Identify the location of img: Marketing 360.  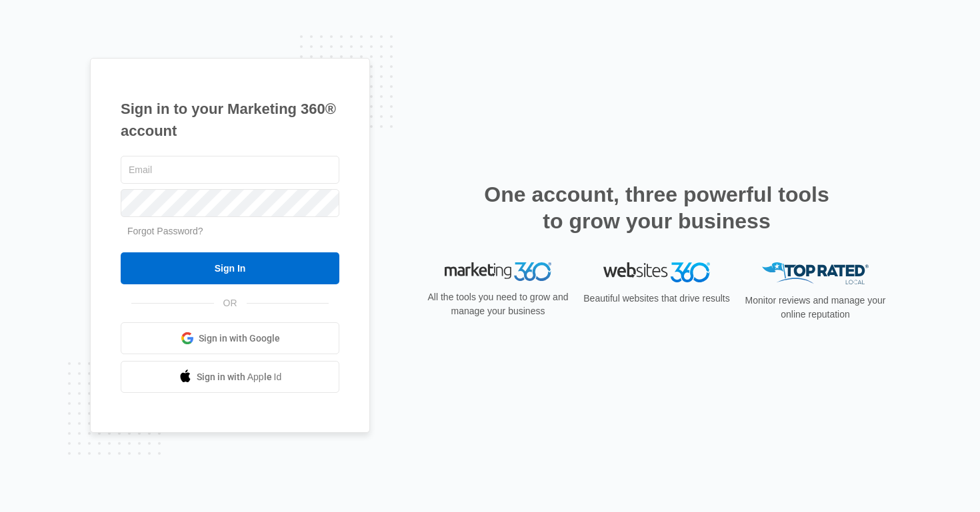
(497, 272).